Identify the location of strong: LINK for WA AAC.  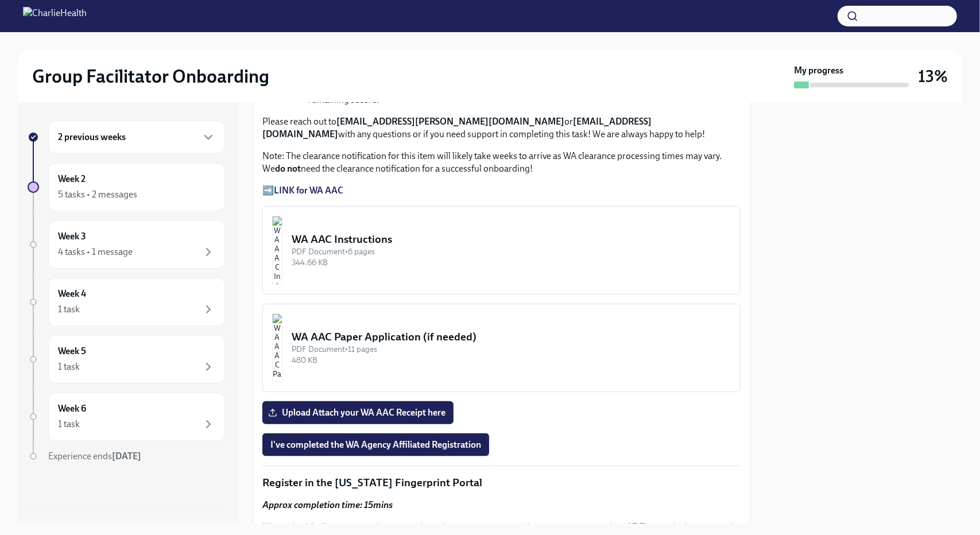
(308, 190).